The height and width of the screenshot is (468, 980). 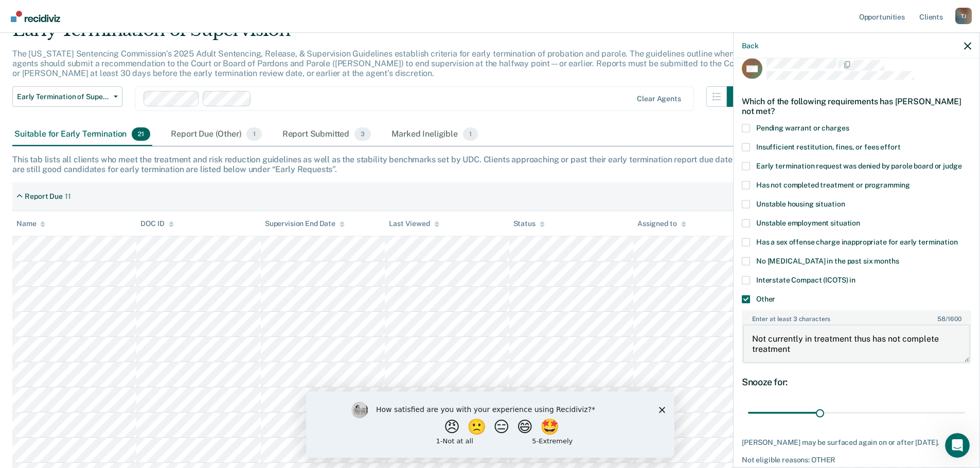 I want to click on textarea: Not currently in treatment thus has not complete treatment, so click(x=856, y=344).